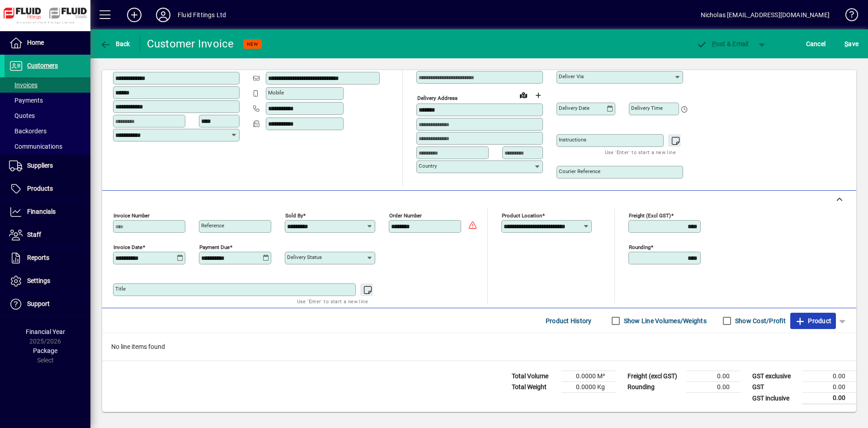 This screenshot has height=428, width=868. What do you see at coordinates (35, 43) in the screenshot?
I see `span: Home` at bounding box center [35, 43].